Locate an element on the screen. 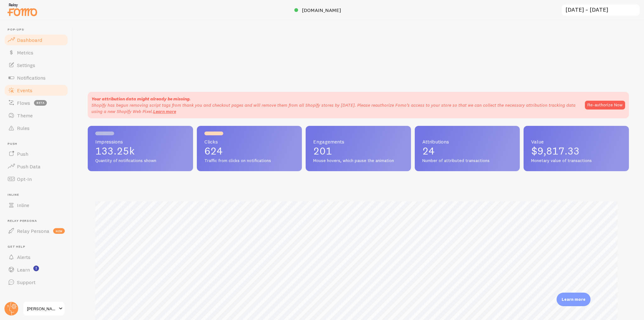 The image size is (644, 320). span: Mouse hovers, which pause the animation is located at coordinates (358, 161).